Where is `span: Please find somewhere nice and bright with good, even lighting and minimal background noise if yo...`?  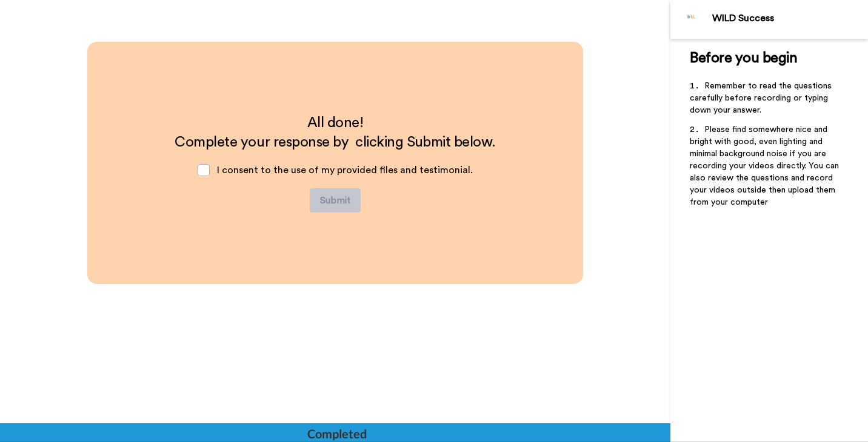 span: Please find somewhere nice and bright with good, even lighting and minimal background noise if yo... is located at coordinates (765, 166).